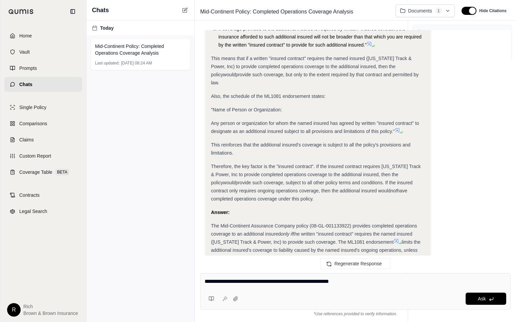  I want to click on span: Today, so click(107, 28).